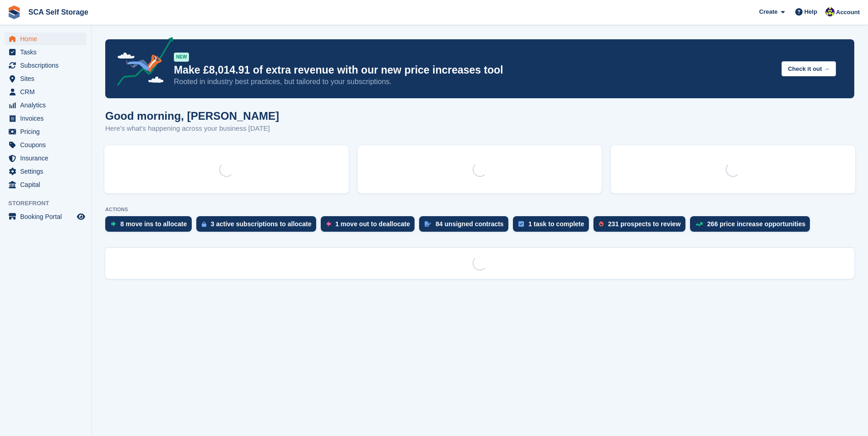 Image resolution: width=868 pixels, height=436 pixels. What do you see at coordinates (58, 12) in the screenshot?
I see `a: SCA Self Storage` at bounding box center [58, 12].